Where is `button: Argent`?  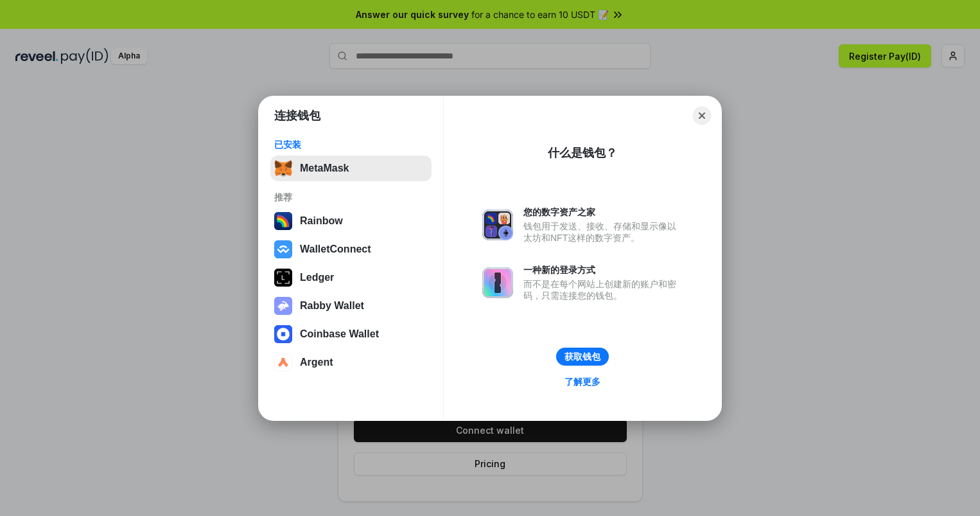 button: Argent is located at coordinates (350, 362).